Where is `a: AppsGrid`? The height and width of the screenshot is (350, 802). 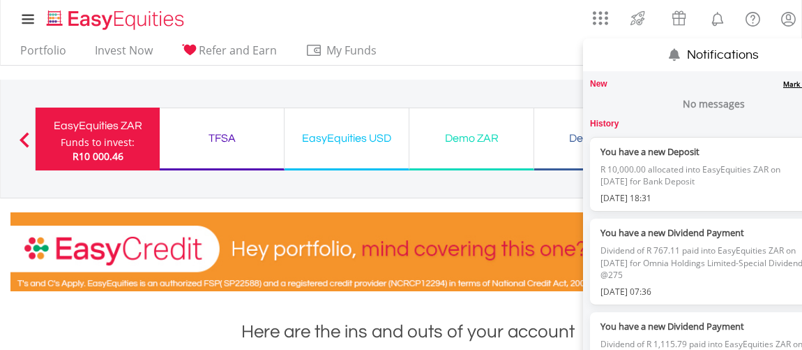
a: AppsGrid is located at coordinates (601, 15).